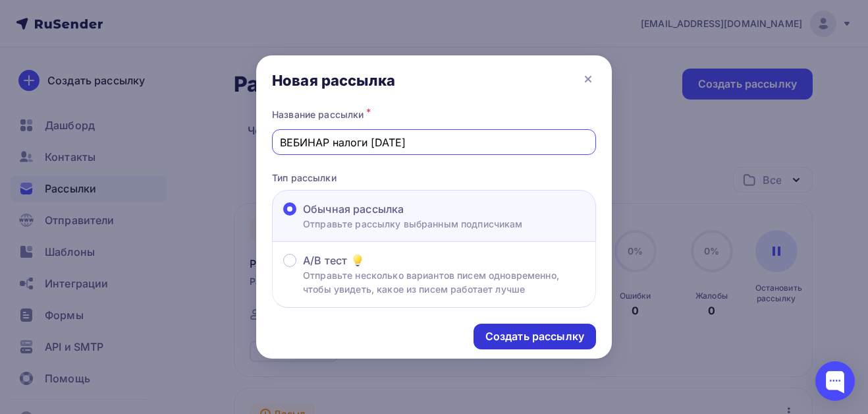 The height and width of the screenshot is (414, 868). What do you see at coordinates (353, 209) in the screenshot?
I see `span: Обычная рассылка` at bounding box center [353, 209].